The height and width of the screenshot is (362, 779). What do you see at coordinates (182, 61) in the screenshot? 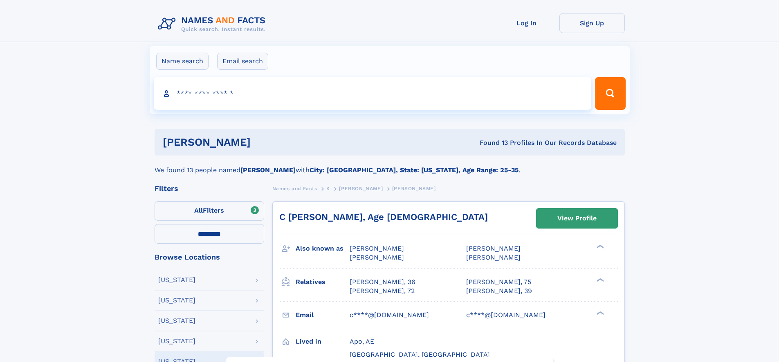
I see `label: Name search` at bounding box center [182, 61].